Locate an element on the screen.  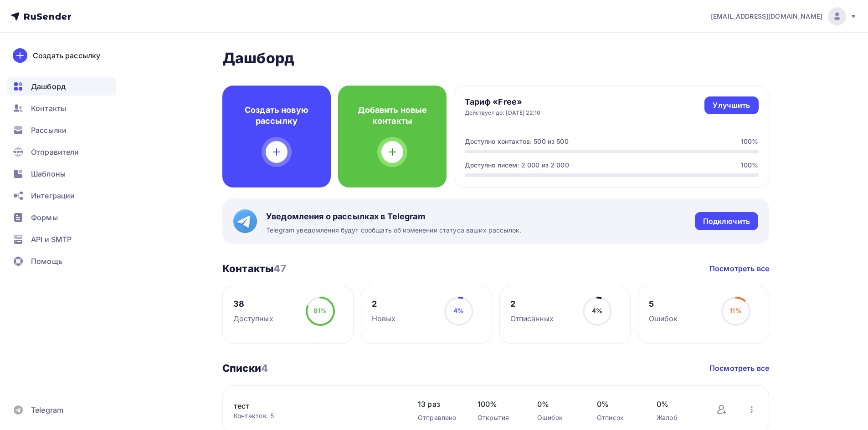
span: Дашборд is located at coordinates (49, 86).